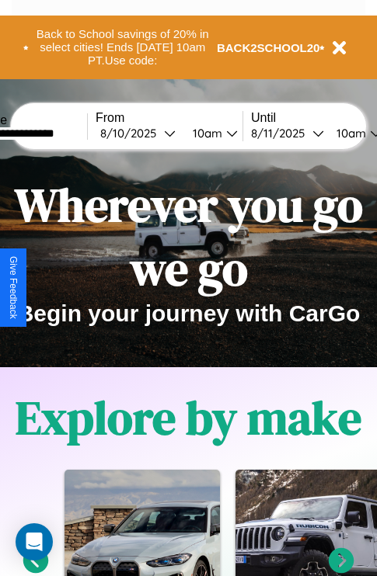  Describe the element at coordinates (188, 418) in the screenshot. I see `h1: Explore by make` at that location.